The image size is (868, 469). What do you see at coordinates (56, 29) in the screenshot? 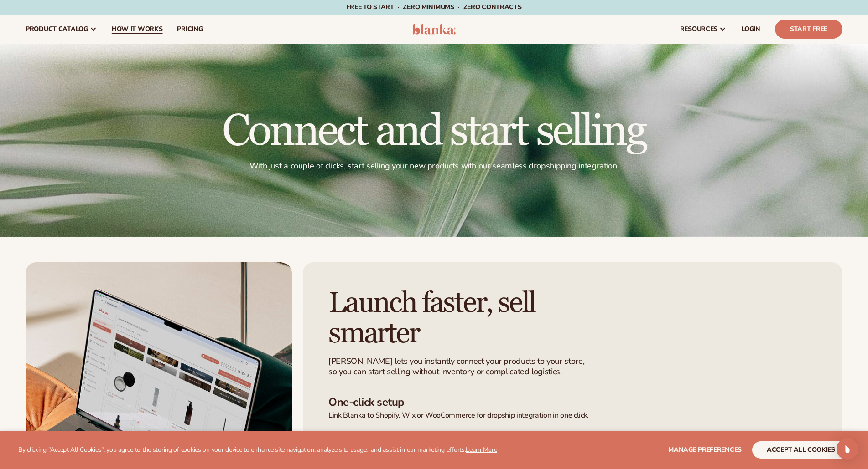
I see `span: product catalog` at bounding box center [56, 29].